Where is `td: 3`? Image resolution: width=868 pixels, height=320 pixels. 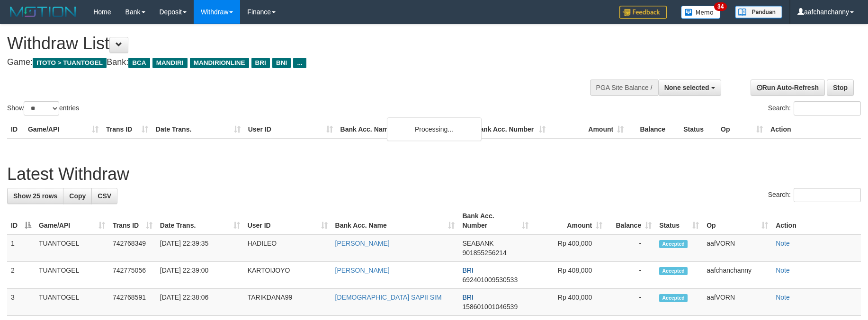 td: 3 is located at coordinates (21, 302).